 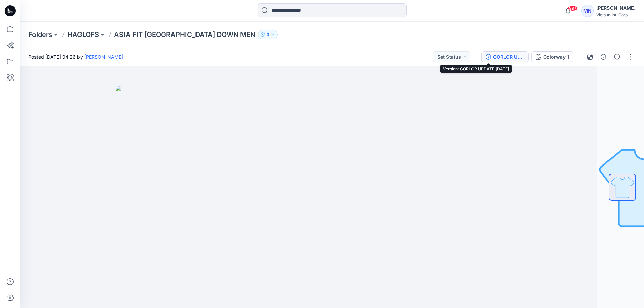 What do you see at coordinates (616, 15) in the screenshot?
I see `div: Vietsun Int. Corp` at bounding box center [616, 15].